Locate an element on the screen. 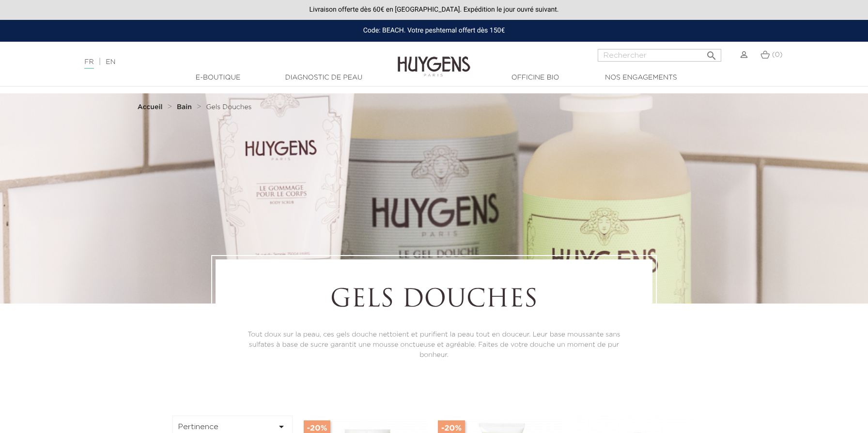 This screenshot has height=433, width=868. p: Tout doux sur la peau, ces gels douche nettoient et purifient la peau tout en douceur. Leur base ... is located at coordinates (434, 345).